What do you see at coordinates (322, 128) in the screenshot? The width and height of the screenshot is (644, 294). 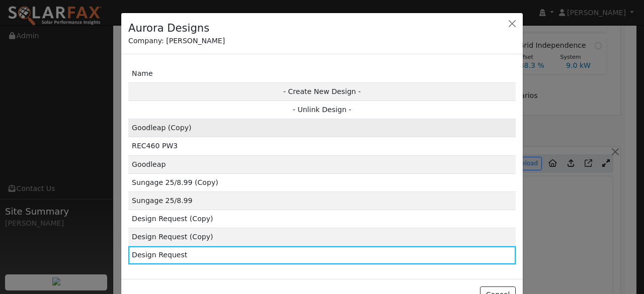 I see `td: Goodleap (Copy)` at bounding box center [322, 128].